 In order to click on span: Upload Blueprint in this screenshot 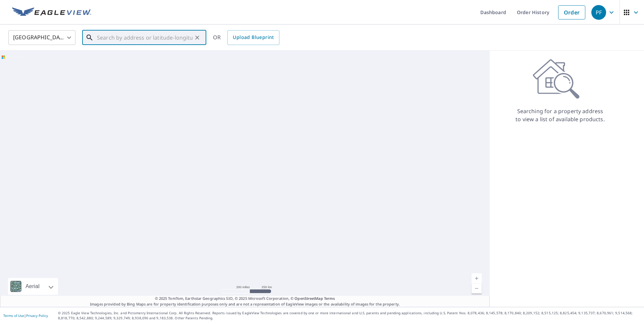, I will do `click(253, 37)`.